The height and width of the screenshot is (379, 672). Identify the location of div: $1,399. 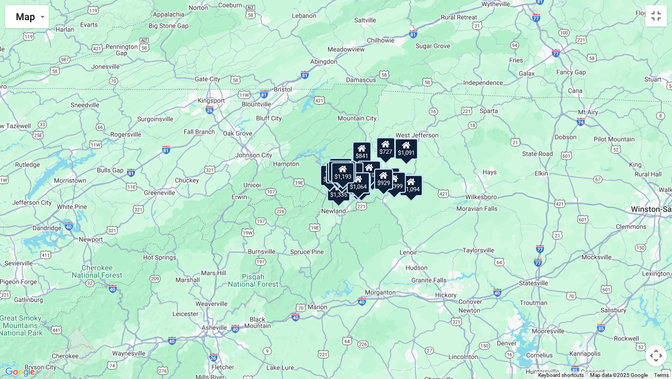
(394, 182).